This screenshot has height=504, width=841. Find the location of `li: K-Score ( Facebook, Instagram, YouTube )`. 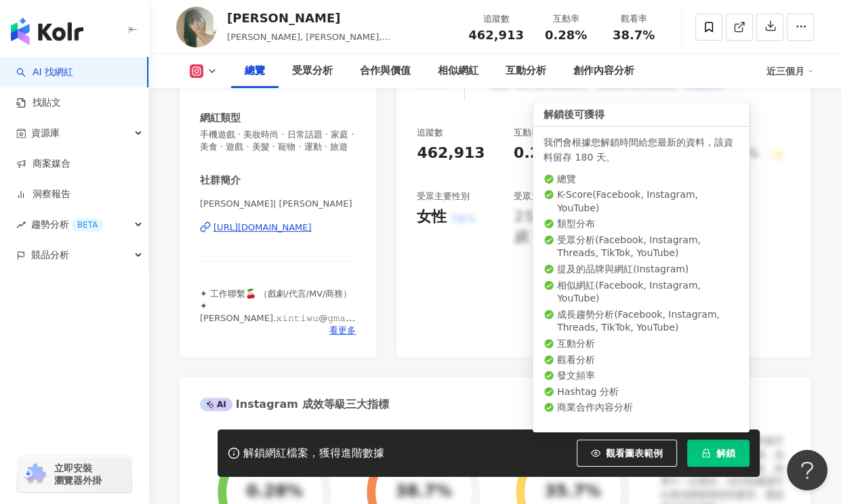

li: K-Score ( Facebook, Instagram, YouTube ) is located at coordinates (641, 201).